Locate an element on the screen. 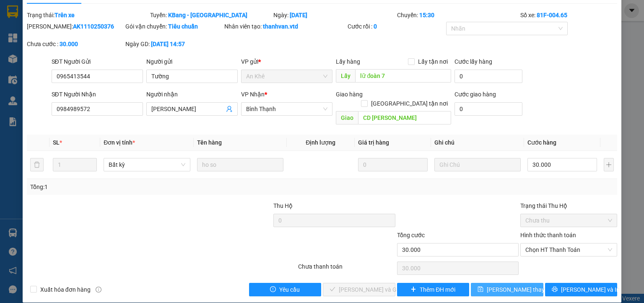 The image size is (644, 303). input: VD: Bàn, Ghế is located at coordinates (240, 164).